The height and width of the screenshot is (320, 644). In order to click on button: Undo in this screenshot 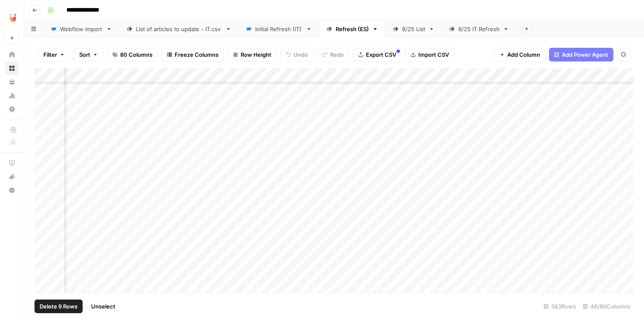, I will do `click(297, 55)`.